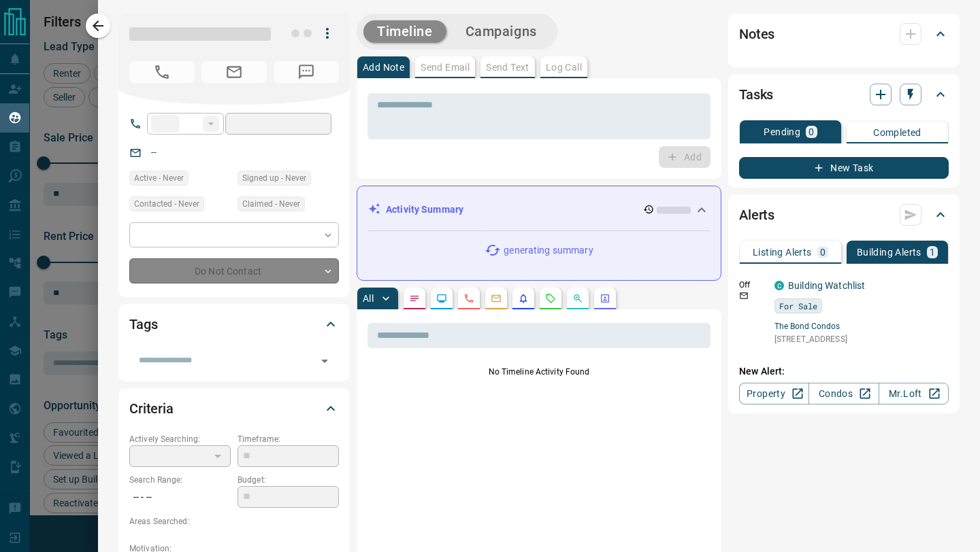 This screenshot has height=552, width=980. Describe the element at coordinates (844, 34) in the screenshot. I see `div: Notes` at that location.